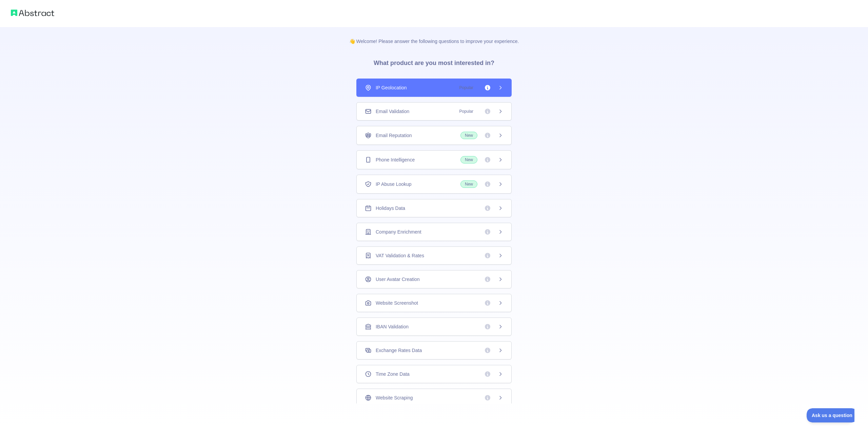 This screenshot has height=436, width=868. Describe the element at coordinates (400, 256) in the screenshot. I see `span: VAT Validation & Rates` at that location.